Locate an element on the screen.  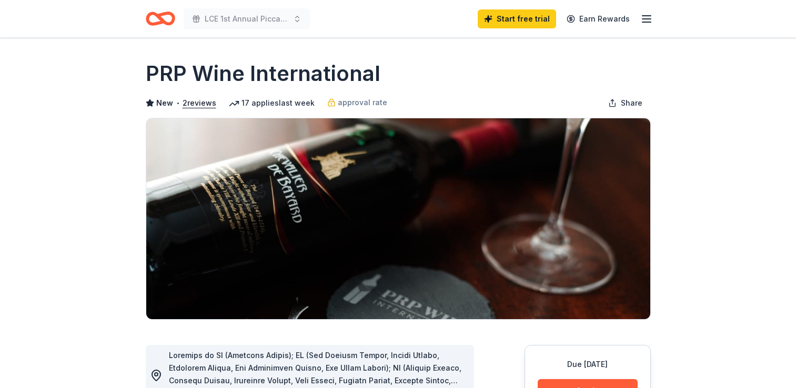
a: approval rate is located at coordinates (357, 103).